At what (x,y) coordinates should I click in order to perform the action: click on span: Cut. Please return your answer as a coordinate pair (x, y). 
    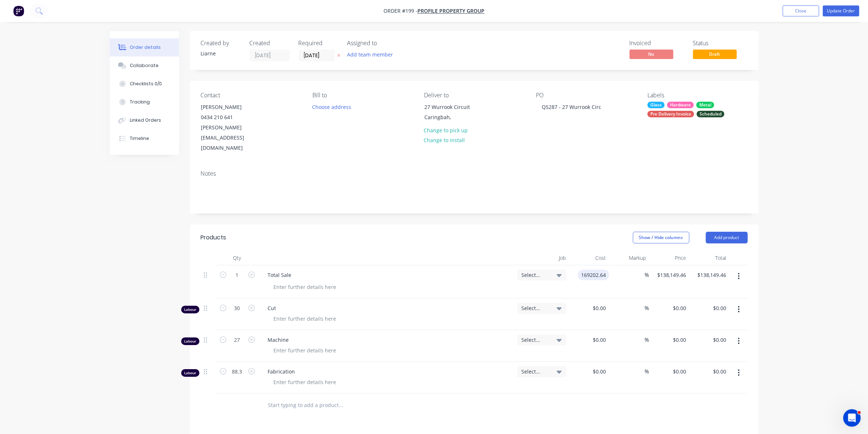
    Looking at the image, I should click on (390, 308).